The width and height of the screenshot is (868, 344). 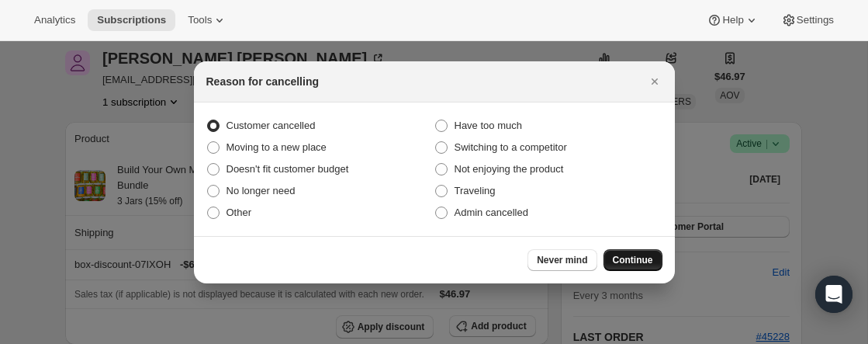 What do you see at coordinates (55, 20) in the screenshot?
I see `span: Analytics` at bounding box center [55, 20].